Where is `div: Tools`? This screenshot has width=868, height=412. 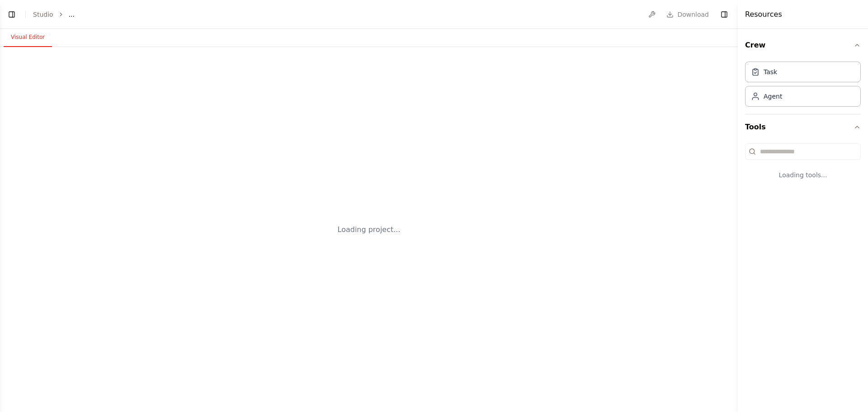 div: Tools is located at coordinates (803, 167).